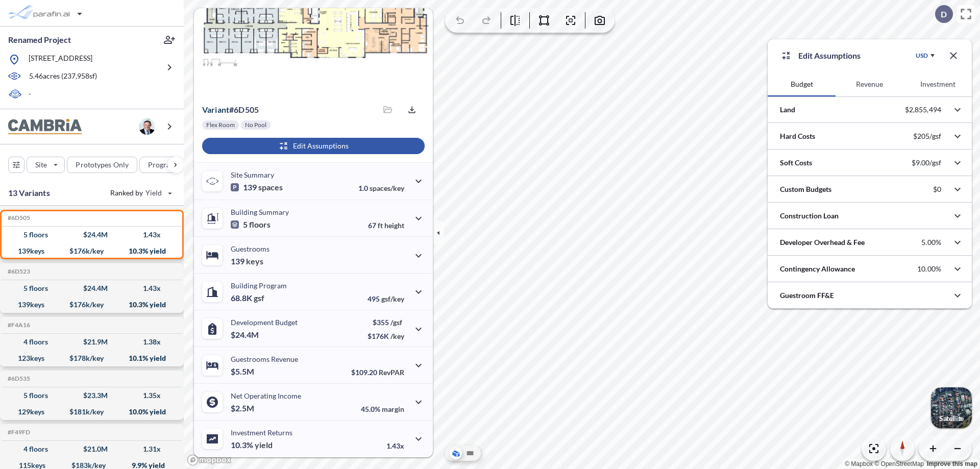 This screenshot has width=980, height=469. Describe the element at coordinates (386, 336) in the screenshot. I see `p: $176K` at that location.